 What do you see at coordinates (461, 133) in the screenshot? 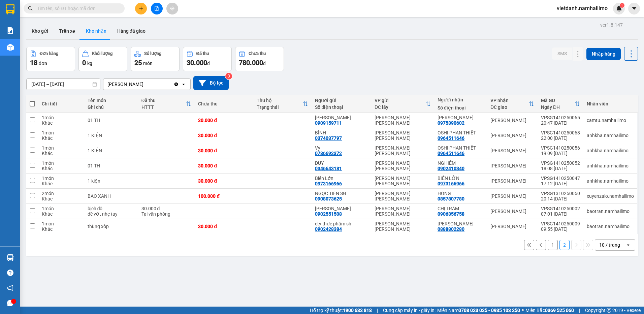
I see `div: OSHI PHAN THIẾT` at bounding box center [461, 133].